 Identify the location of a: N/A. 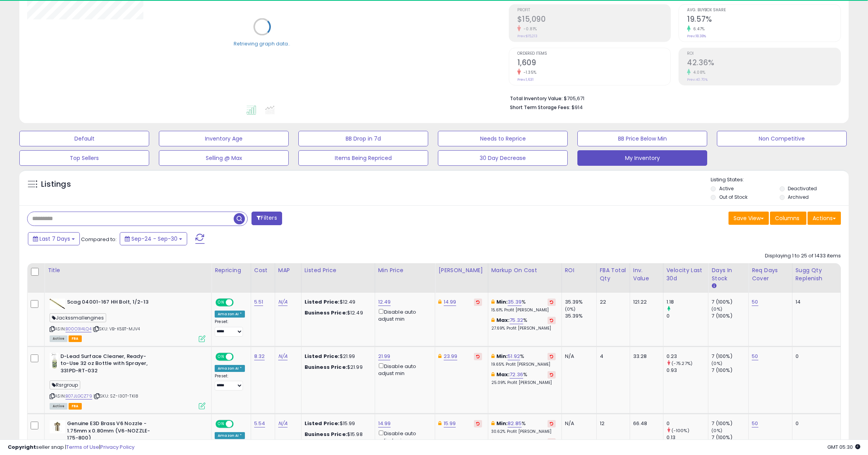
(283, 302).